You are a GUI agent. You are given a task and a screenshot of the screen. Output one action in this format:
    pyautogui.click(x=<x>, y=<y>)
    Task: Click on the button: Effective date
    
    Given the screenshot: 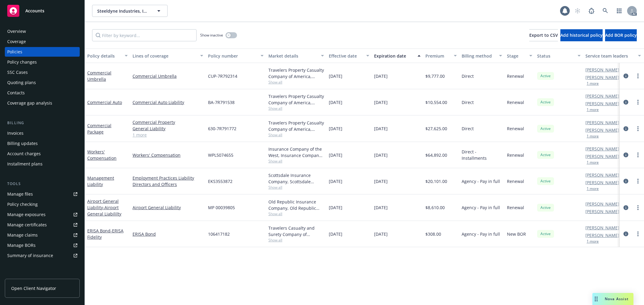 What is the action you would take?
    pyautogui.click(x=349, y=56)
    